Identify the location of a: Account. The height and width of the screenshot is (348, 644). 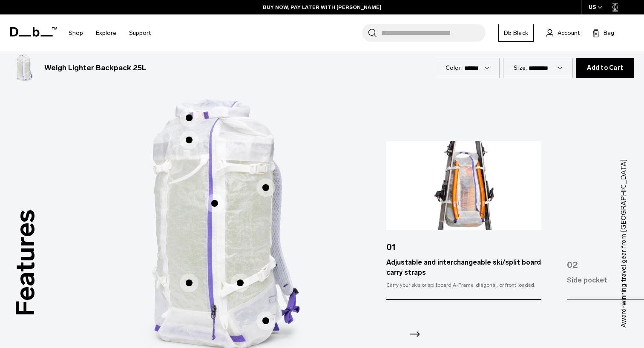
(563, 33).